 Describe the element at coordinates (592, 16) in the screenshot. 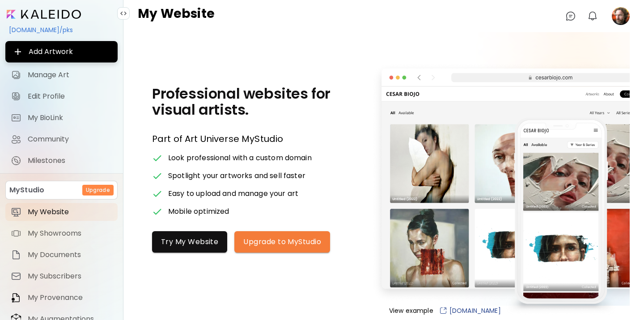

I see `button: bellIcon` at that location.